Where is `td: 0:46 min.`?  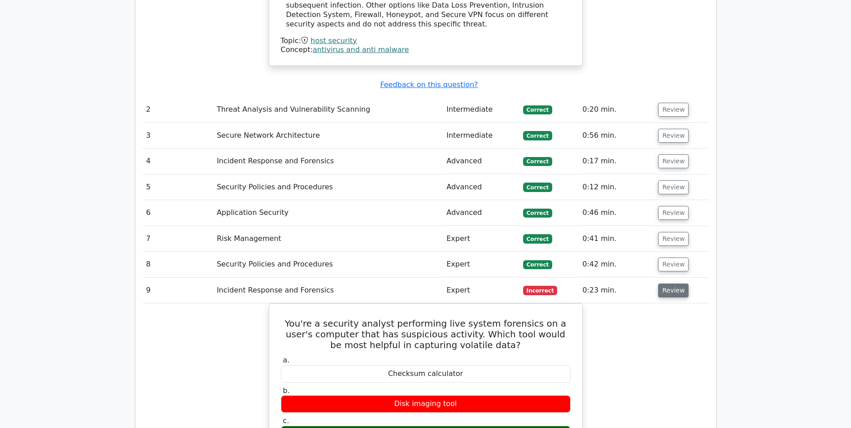 td: 0:46 min. is located at coordinates (617, 213).